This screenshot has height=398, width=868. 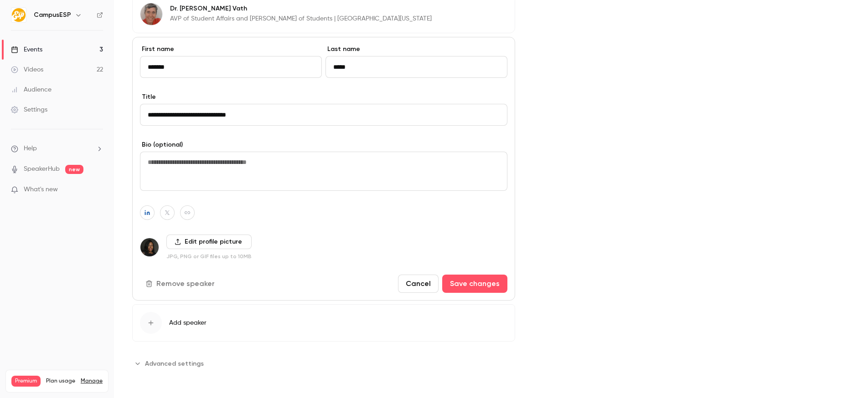 What do you see at coordinates (74, 169) in the screenshot?
I see `span: new` at bounding box center [74, 169].